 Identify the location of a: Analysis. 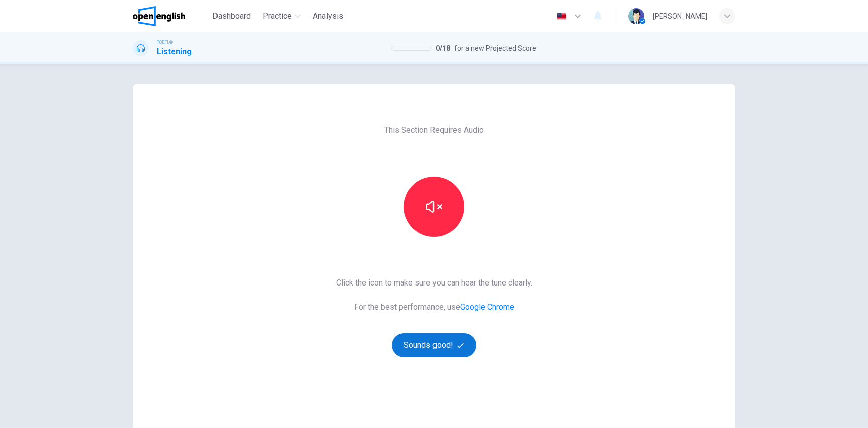
(328, 16).